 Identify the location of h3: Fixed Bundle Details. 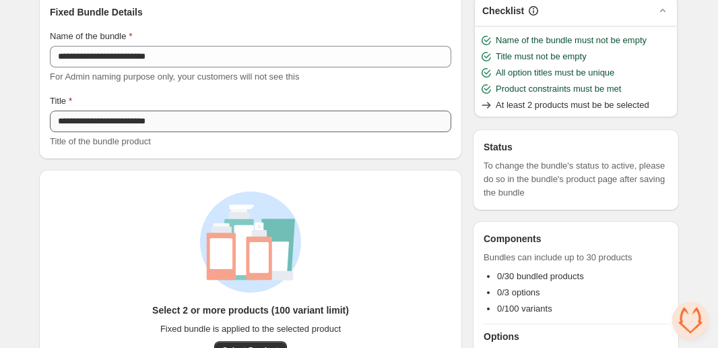
(251, 12).